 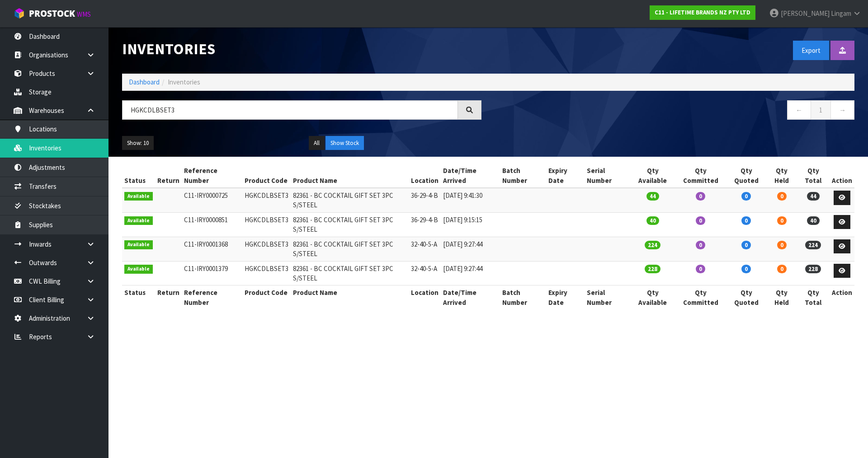 I want to click on button: All, so click(x=316, y=143).